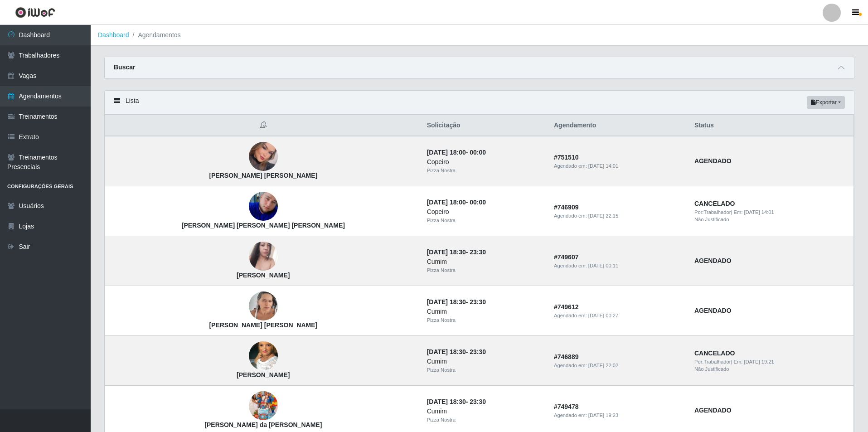 The height and width of the screenshot is (432, 868). Describe the element at coordinates (826, 102) in the screenshot. I see `button: Exportar` at that location.